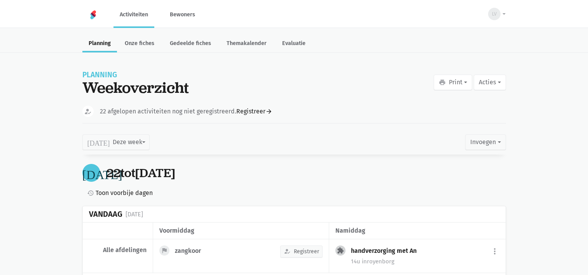  I want to click on a: Toon voorbije dagen, so click(118, 193).